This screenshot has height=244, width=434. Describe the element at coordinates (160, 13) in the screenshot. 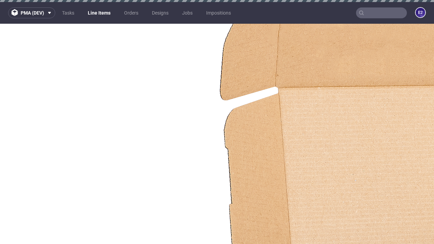

I see `a: Designs` at that location.